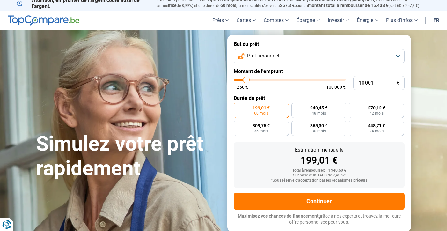  What do you see at coordinates (319, 108) in the screenshot?
I see `span: 240,45 €` at bounding box center [319, 108].